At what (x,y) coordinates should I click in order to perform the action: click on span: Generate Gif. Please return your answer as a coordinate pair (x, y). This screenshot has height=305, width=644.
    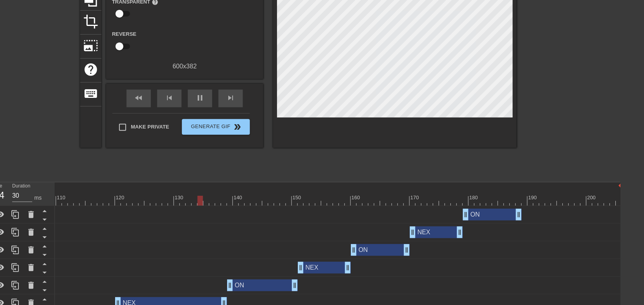
    Looking at the image, I should click on (216, 127).